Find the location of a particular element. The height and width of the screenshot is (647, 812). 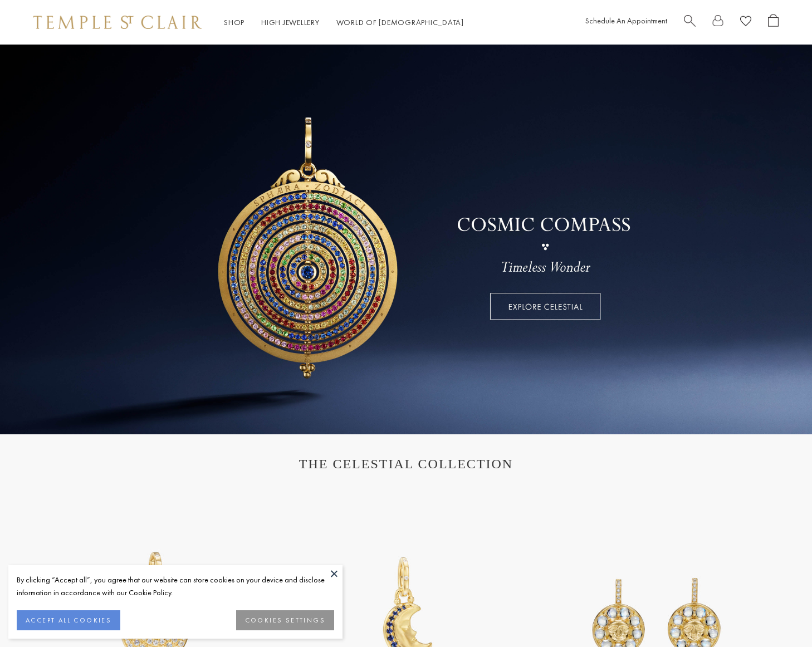

a: Schedule An Appointment is located at coordinates (626, 21).